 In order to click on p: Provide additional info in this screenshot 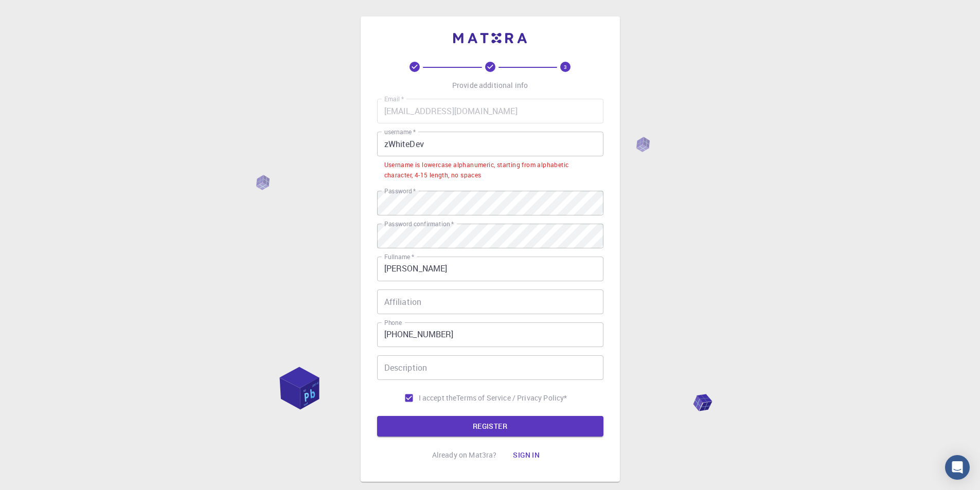, I will do `click(490, 85)`.